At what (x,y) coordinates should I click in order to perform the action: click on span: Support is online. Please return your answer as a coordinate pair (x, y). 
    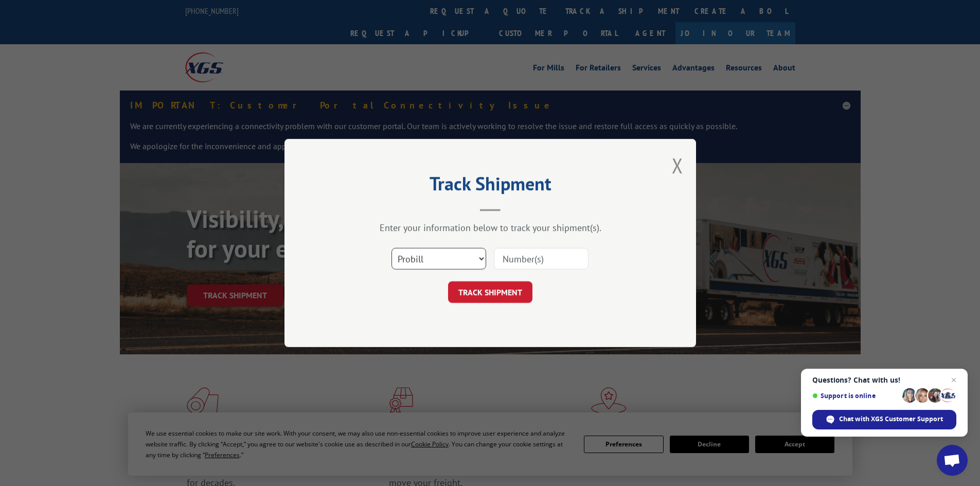
    Looking at the image, I should click on (856, 396).